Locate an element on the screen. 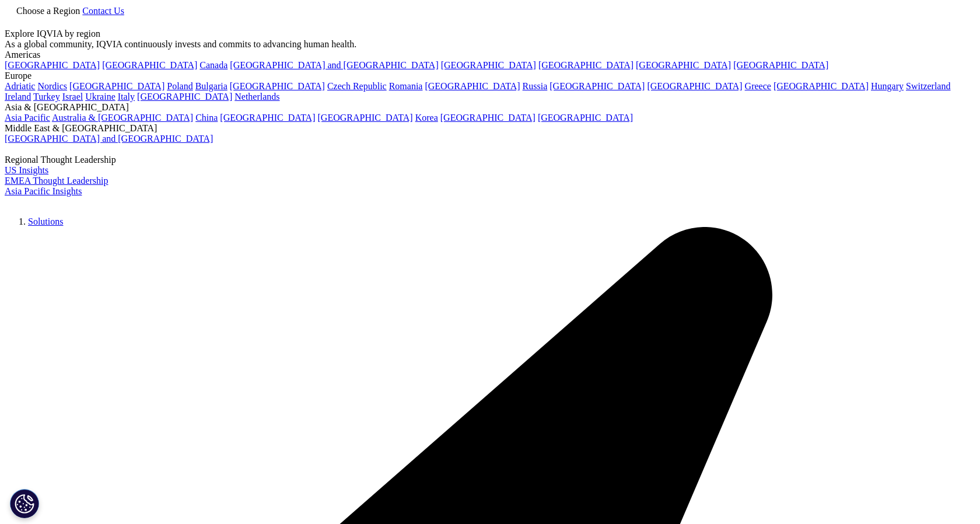  a: Russia is located at coordinates (535, 86).